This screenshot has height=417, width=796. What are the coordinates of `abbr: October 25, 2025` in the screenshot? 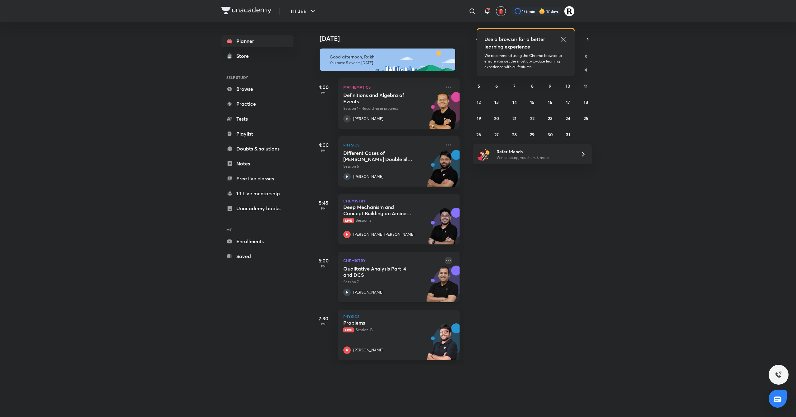 It's located at (586, 118).